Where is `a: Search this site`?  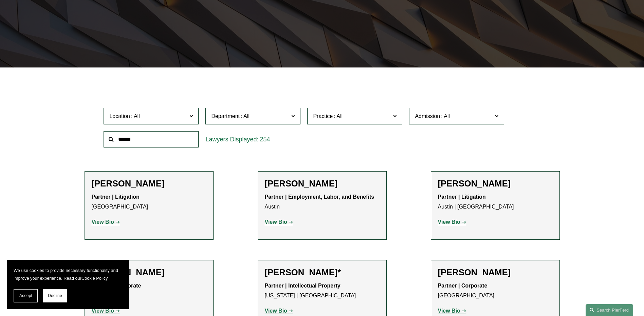
a: Search this site is located at coordinates (609, 310).